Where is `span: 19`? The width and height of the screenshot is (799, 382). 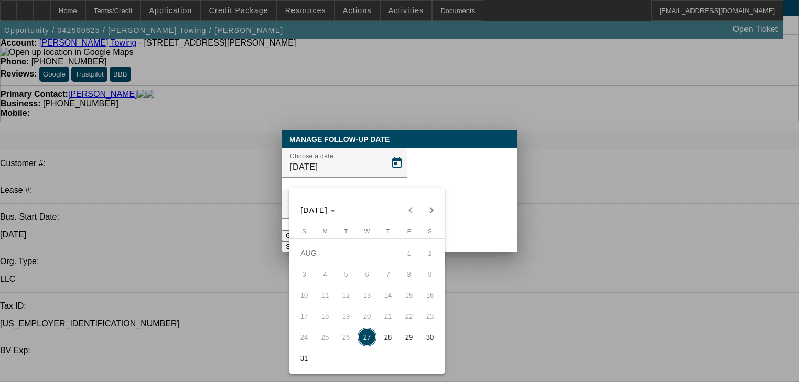
span: 19 is located at coordinates (346, 316).